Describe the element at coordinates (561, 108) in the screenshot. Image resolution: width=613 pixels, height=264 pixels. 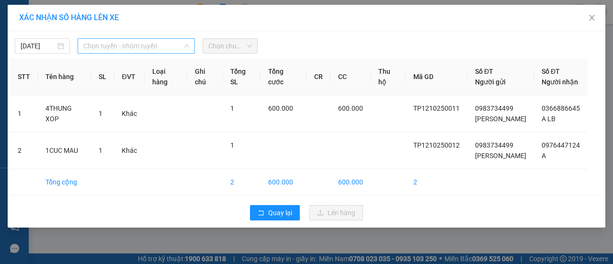
I see `span: 0366886645` at that location.